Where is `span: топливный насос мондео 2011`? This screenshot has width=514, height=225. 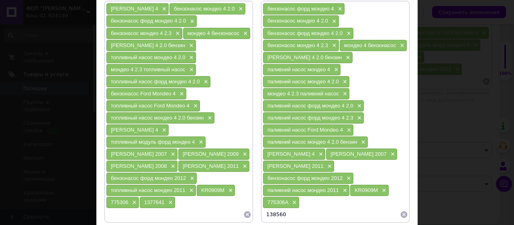
span: топливный насос мондео 2011 is located at coordinates (148, 190).